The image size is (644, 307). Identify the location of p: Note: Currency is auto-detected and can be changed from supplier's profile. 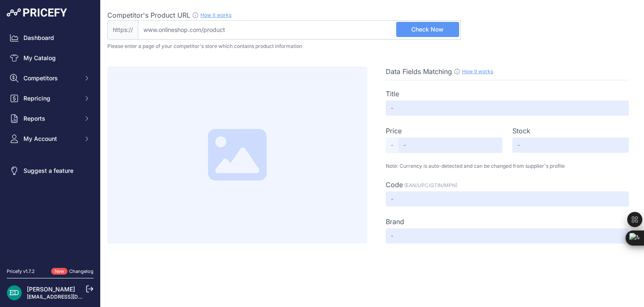
(508, 166).